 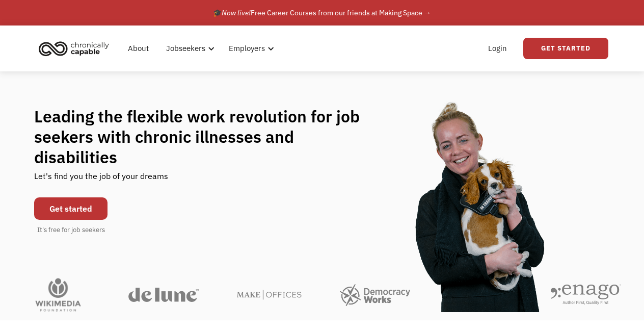 I want to click on h1: Leading the flexible work revolution for job seekers with chronic illnesses and disabilities, so click(x=207, y=137).